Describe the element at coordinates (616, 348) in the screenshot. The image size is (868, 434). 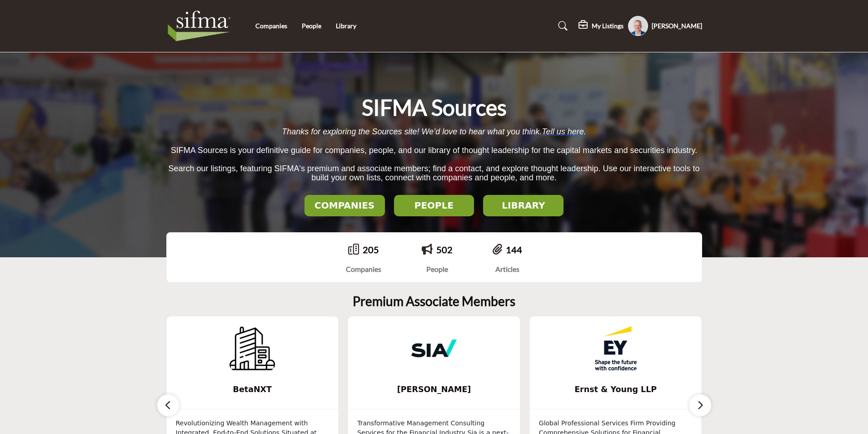
I see `img: Ernst & Young LLP` at that location.